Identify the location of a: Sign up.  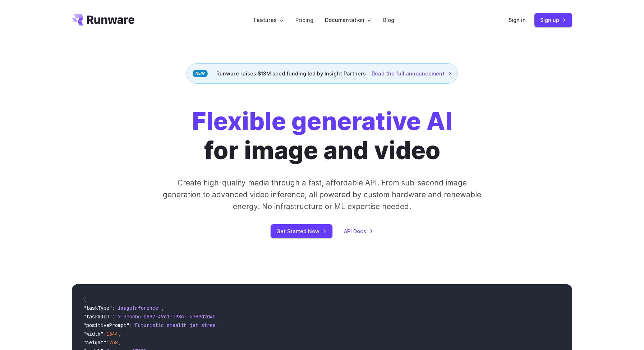
(553, 20).